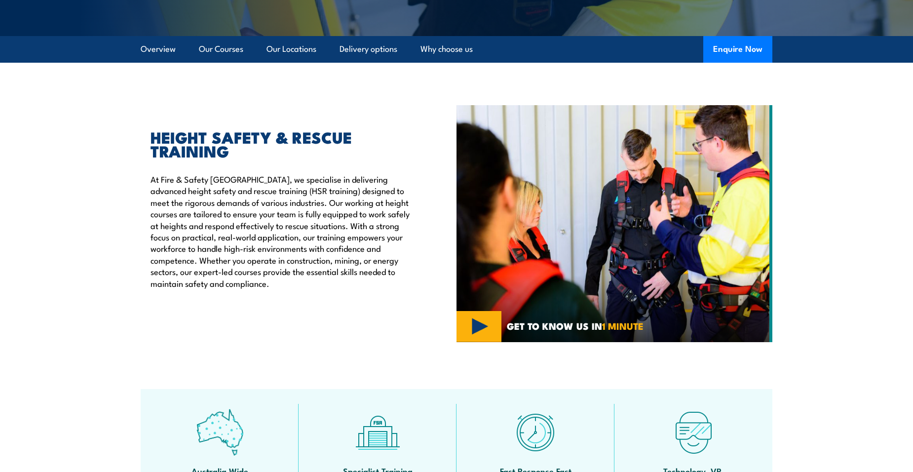 This screenshot has width=913, height=472. I want to click on img: auswide-icon, so click(220, 432).